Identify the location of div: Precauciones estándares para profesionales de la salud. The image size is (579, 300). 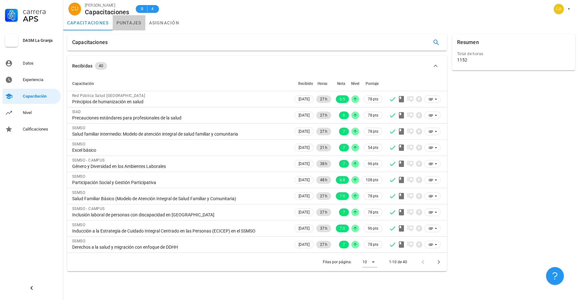
(180, 118).